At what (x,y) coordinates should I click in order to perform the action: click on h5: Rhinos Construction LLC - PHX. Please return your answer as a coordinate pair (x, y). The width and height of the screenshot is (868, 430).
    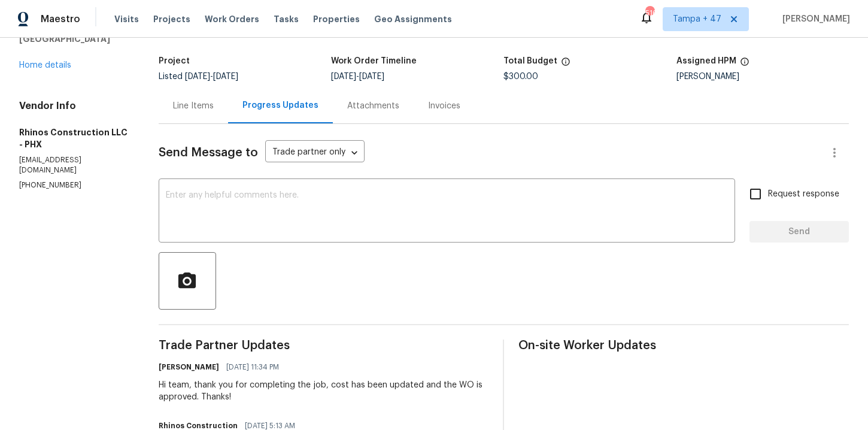
    Looking at the image, I should click on (74, 138).